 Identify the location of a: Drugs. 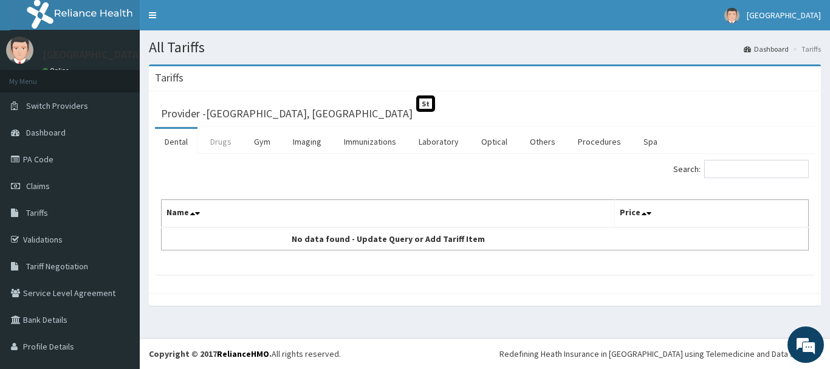
(220, 141).